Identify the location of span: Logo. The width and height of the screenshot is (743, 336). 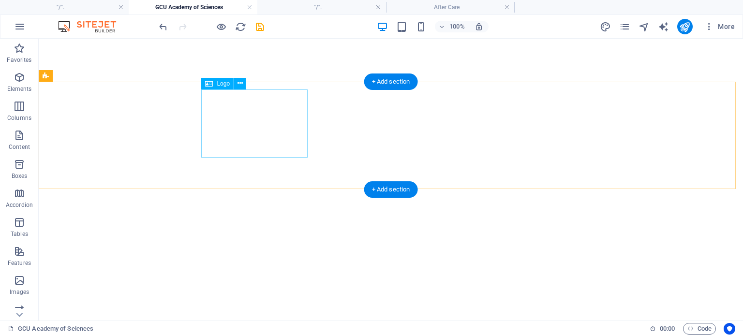
(223, 84).